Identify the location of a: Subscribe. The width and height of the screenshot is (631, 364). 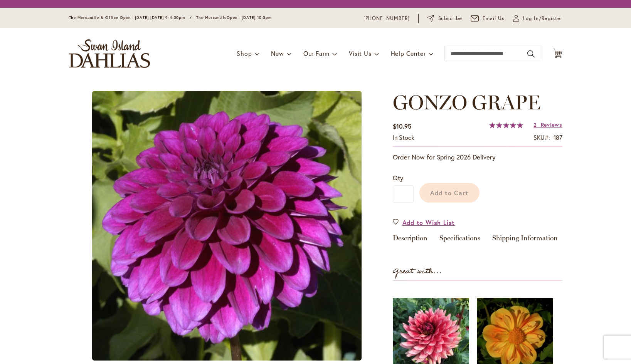
(445, 19).